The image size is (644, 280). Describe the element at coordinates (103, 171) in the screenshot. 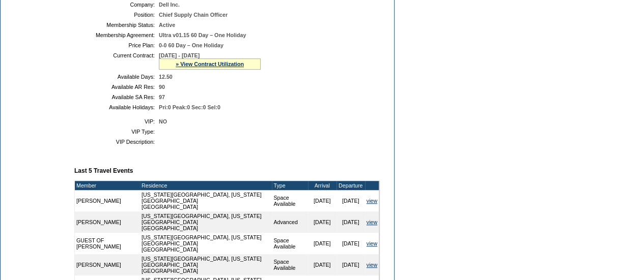

I see `b: Last 5 Travel Events` at that location.